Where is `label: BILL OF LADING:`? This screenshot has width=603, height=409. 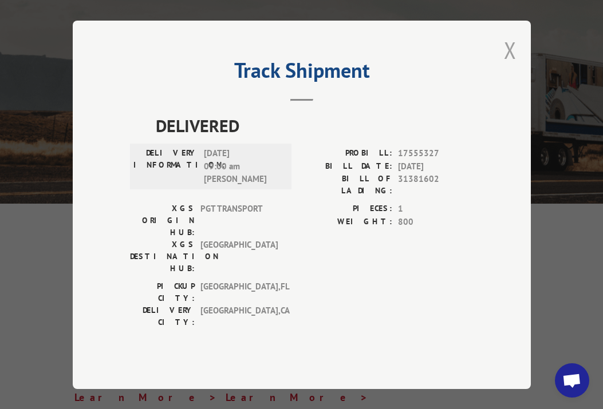
label: BILL OF LADING: is located at coordinates (347, 185).